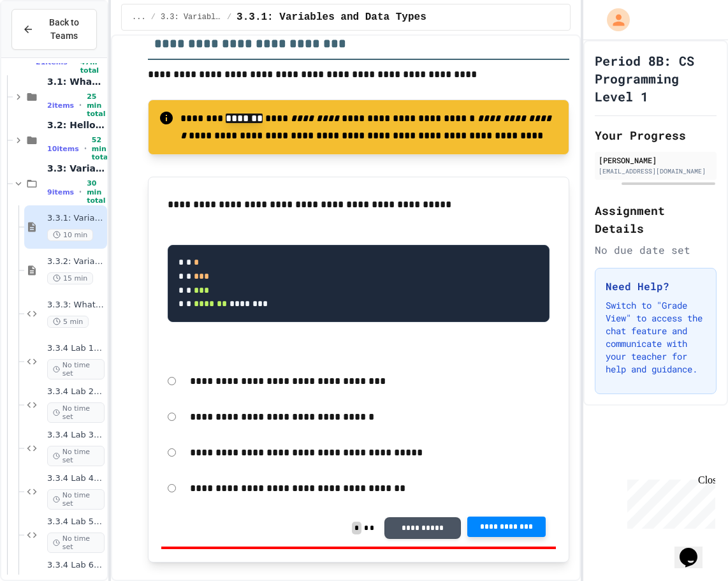 The width and height of the screenshot is (728, 581). I want to click on span: 5 min, so click(67, 322).